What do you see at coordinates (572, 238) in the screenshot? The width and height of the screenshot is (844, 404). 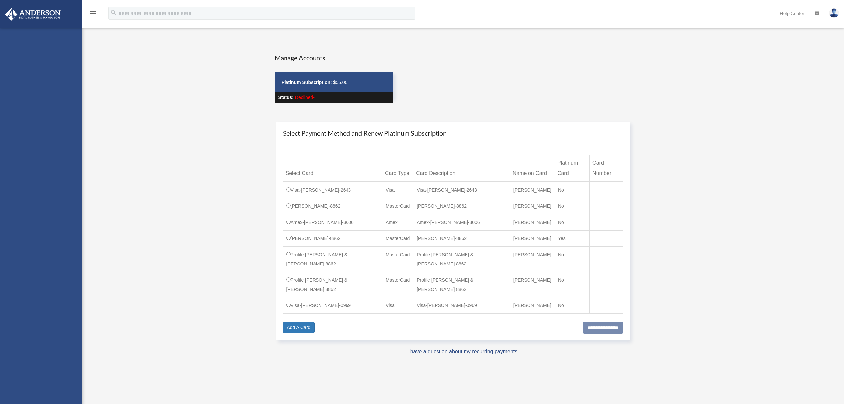 I see `td: Yes` at bounding box center [572, 238].